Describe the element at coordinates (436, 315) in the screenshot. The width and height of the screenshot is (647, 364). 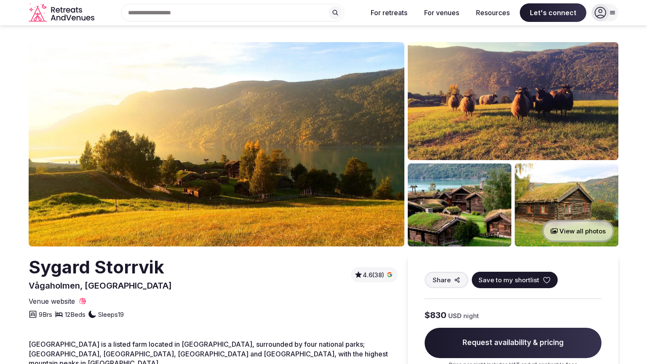
I see `span: $830` at that location.